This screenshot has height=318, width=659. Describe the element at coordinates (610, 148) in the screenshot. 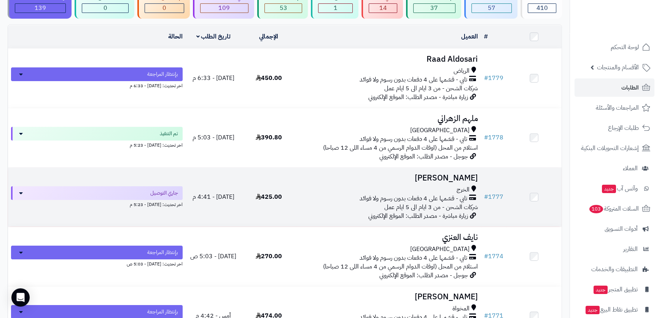

I see `span: إشعارات التحويلات البنكية` at that location.